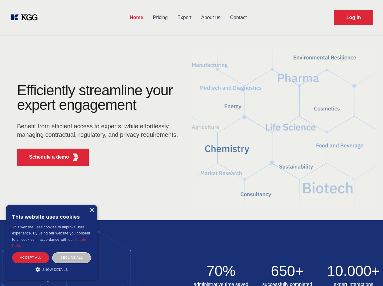 This screenshot has width=383, height=286. What do you see at coordinates (53, 157) in the screenshot?
I see `button: Schedule a demoKGG Fifth Element RED` at bounding box center [53, 157].